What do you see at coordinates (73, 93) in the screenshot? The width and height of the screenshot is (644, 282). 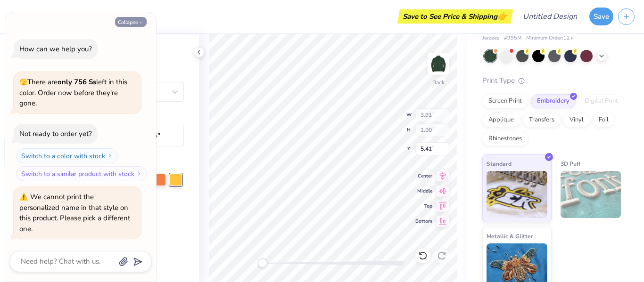 I see `span: There are left in this color. Order now before they're gone.` at bounding box center [73, 93].